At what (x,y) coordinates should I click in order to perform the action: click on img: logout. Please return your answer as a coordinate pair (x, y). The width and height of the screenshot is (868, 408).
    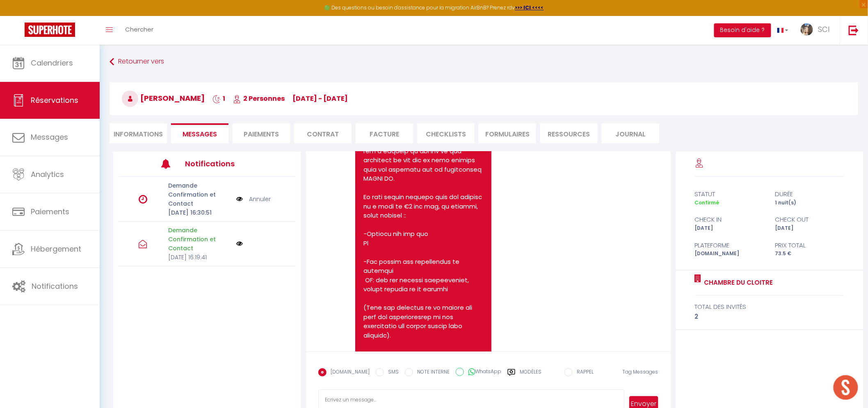
    Looking at the image, I should click on (854, 30).